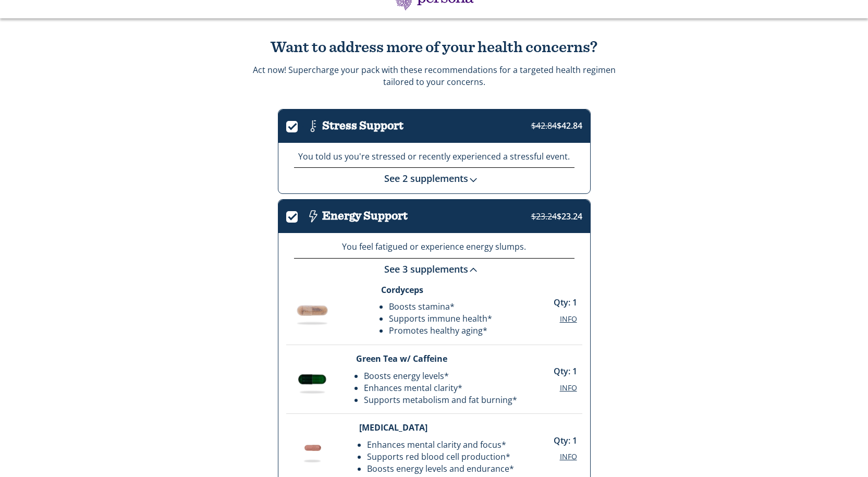 This screenshot has width=868, height=477. What do you see at coordinates (544, 217) in the screenshot?
I see `strike: $23.24` at bounding box center [544, 217].